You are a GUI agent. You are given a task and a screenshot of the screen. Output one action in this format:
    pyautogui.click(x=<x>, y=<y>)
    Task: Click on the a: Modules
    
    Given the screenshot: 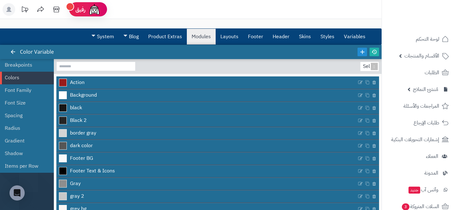 What is the action you would take?
    pyautogui.click(x=201, y=37)
    